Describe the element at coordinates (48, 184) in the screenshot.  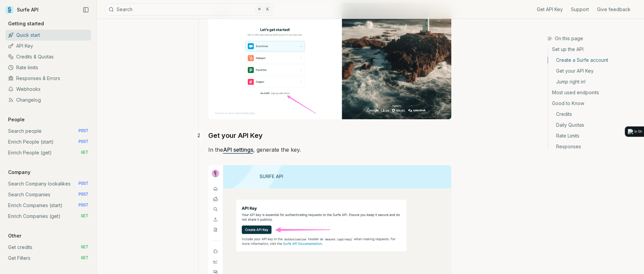
I see `a: Search Company lookalikes POST` at that location.